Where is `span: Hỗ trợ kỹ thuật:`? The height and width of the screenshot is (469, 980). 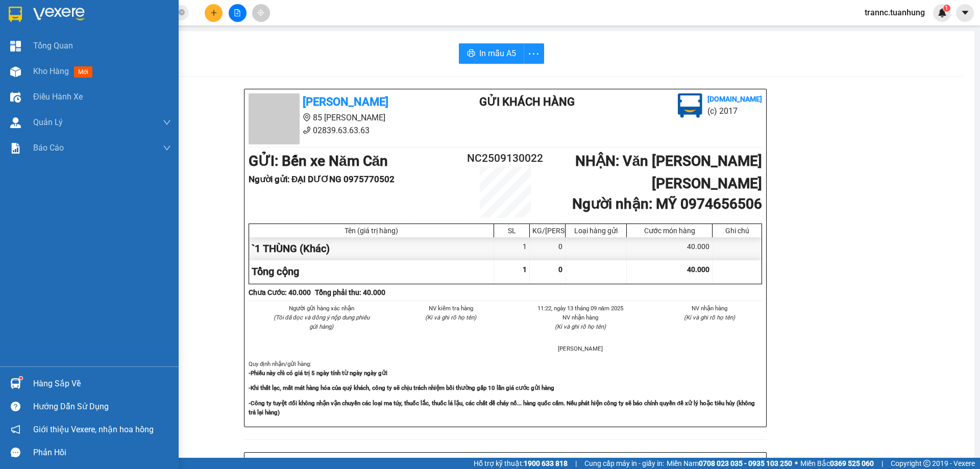 span: Hỗ trợ kỹ thuật: is located at coordinates (520, 463).